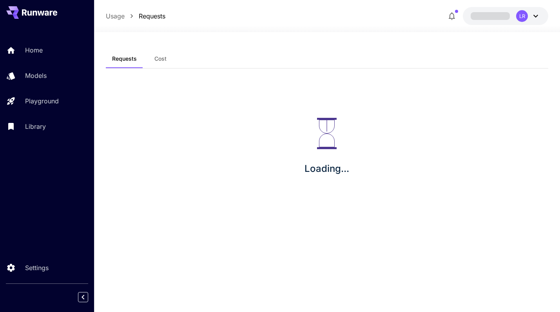 Image resolution: width=560 pixels, height=312 pixels. I want to click on nav: breadcrumb, so click(136, 16).